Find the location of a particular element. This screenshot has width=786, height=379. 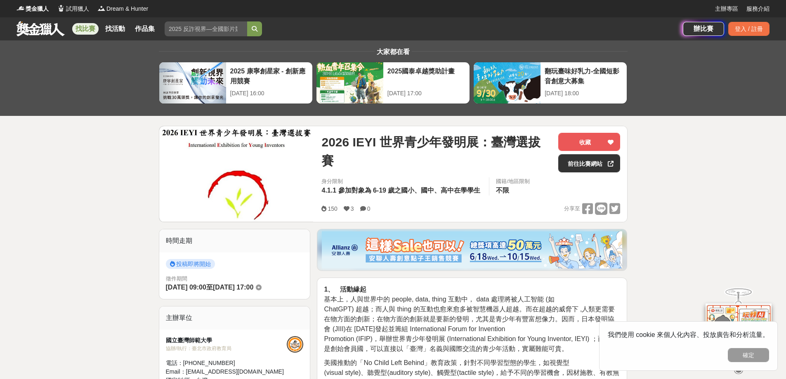

a: 找比賽 is located at coordinates (85, 29).